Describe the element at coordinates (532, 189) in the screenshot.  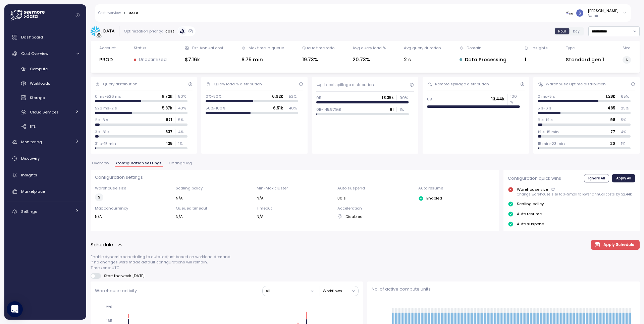
I see `p: Warehouse size` at that location.